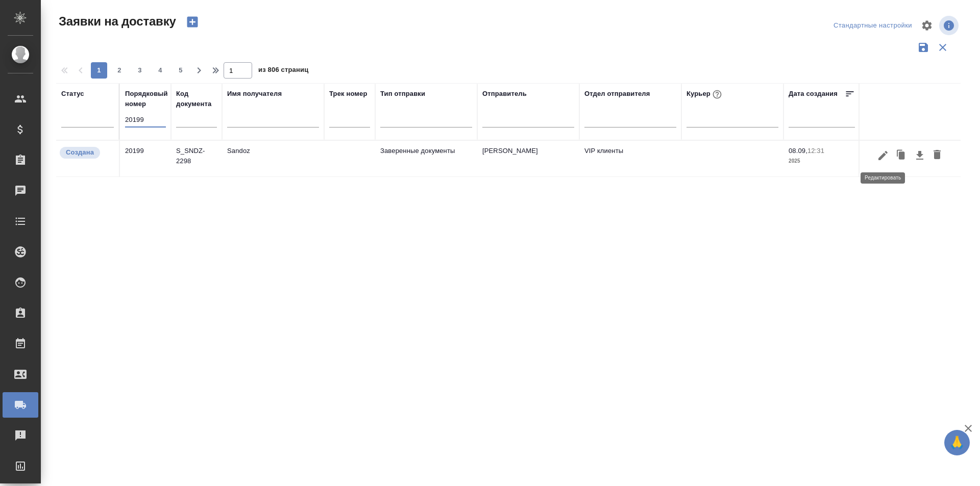  What do you see at coordinates (815, 150) in the screenshot?
I see `p: 12:31` at bounding box center [815, 150].